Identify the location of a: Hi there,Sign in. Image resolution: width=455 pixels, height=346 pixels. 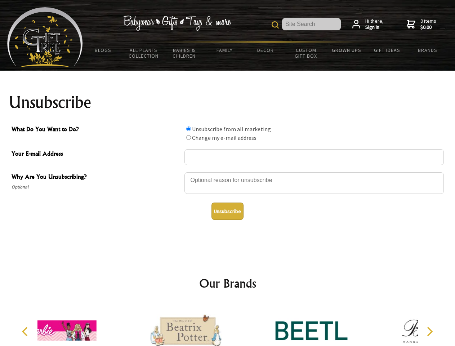
(368, 24).